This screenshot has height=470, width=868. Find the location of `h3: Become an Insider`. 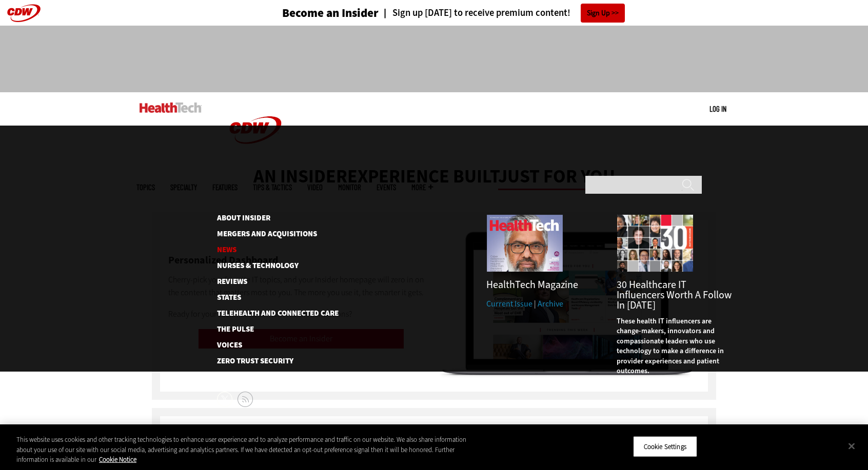

h3: Become an Insider is located at coordinates (331, 12).